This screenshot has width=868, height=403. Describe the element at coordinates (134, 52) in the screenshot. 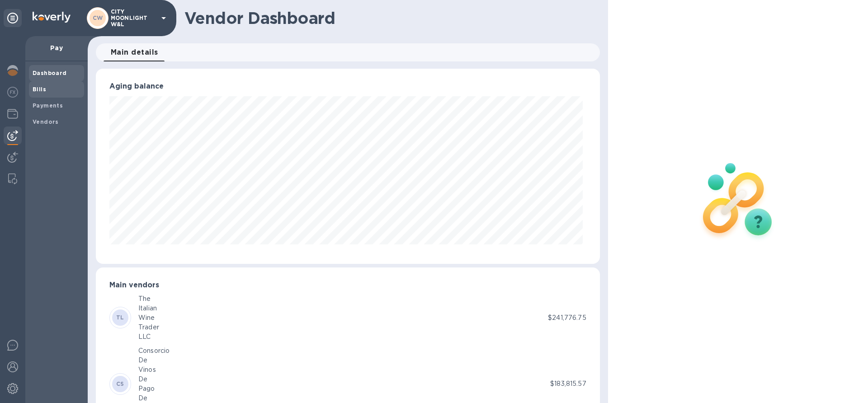

I see `span: Main details` at that location.